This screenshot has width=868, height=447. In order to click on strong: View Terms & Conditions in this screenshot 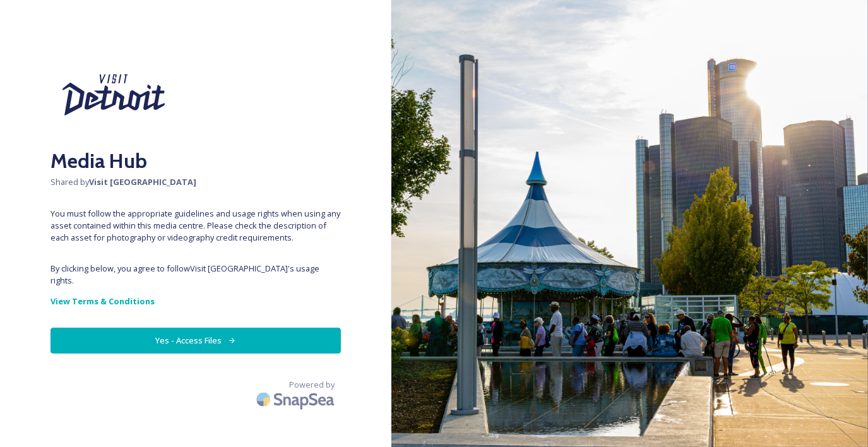, I will do `click(102, 301)`.